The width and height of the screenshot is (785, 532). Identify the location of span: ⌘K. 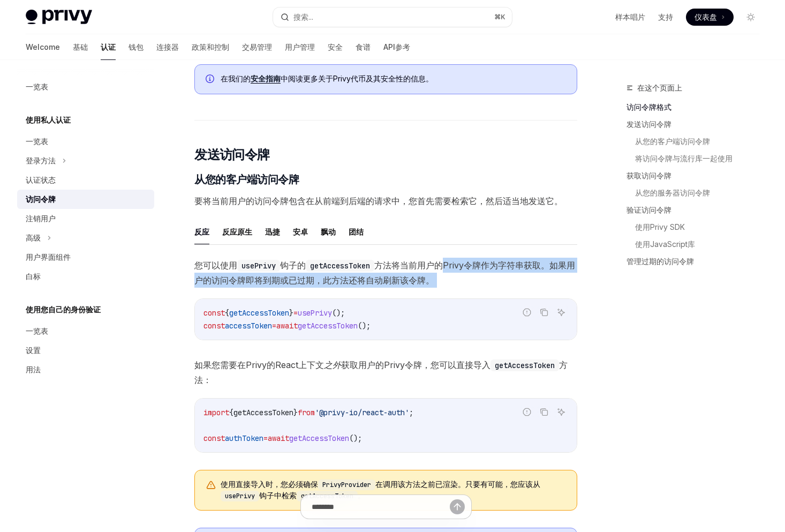
(500, 17).